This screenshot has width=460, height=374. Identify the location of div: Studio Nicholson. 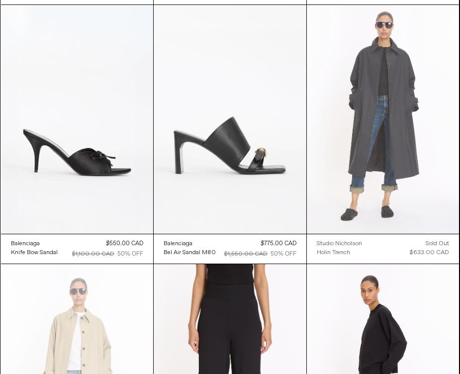
(339, 244).